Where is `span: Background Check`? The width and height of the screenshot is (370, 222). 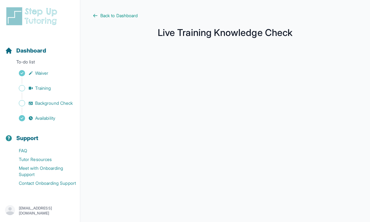 span: Background Check is located at coordinates (54, 103).